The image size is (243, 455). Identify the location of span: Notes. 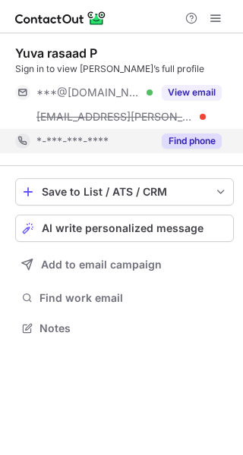
(133, 328).